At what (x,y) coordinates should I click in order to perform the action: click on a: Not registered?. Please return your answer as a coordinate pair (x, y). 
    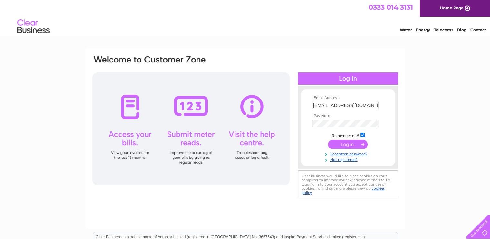
    Looking at the image, I should click on (349, 159).